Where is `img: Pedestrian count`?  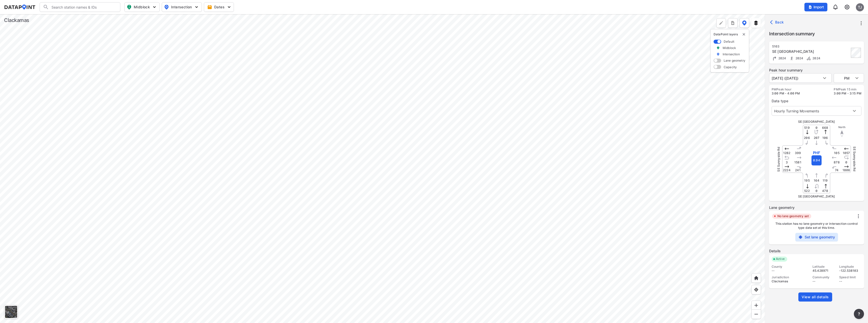 img: Pedestrian count is located at coordinates (792, 58).